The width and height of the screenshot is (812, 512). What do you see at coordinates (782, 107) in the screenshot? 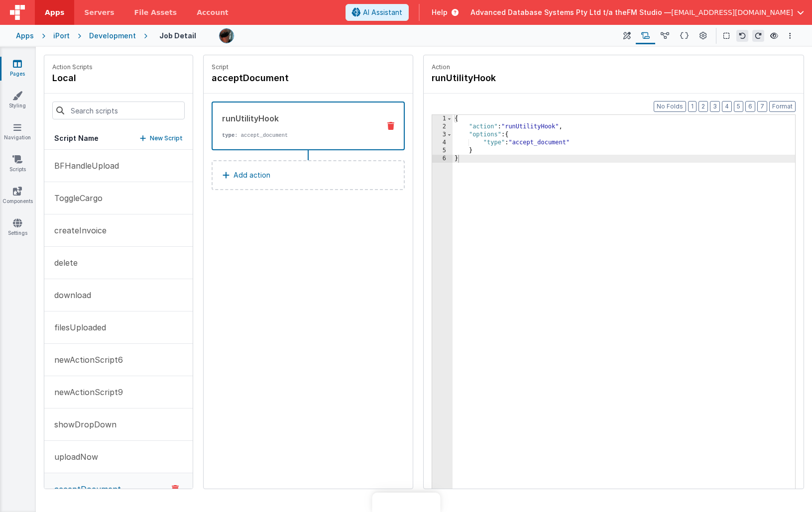
I see `button: Format` at bounding box center [782, 107].